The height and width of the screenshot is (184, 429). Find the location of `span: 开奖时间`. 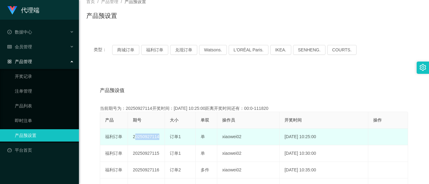

span: 开奖时间 is located at coordinates (293, 120).